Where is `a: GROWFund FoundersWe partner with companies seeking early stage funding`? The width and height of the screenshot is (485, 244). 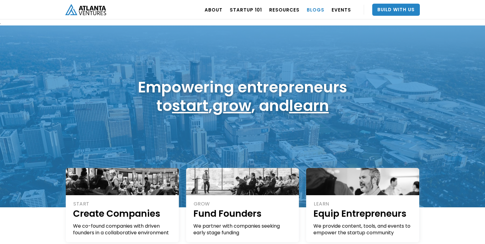 a: GROWFund FoundersWe partner with companies seeking early stage funding is located at coordinates (243, 205).